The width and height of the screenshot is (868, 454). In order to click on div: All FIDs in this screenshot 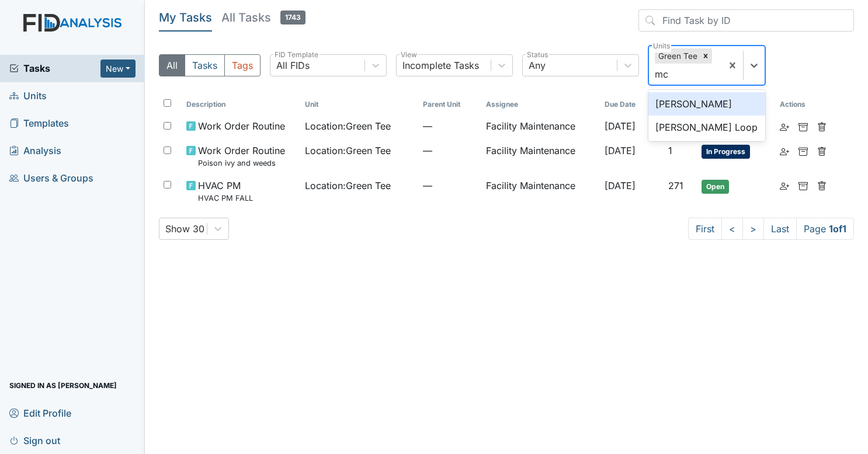, I will do `click(292, 66)`.